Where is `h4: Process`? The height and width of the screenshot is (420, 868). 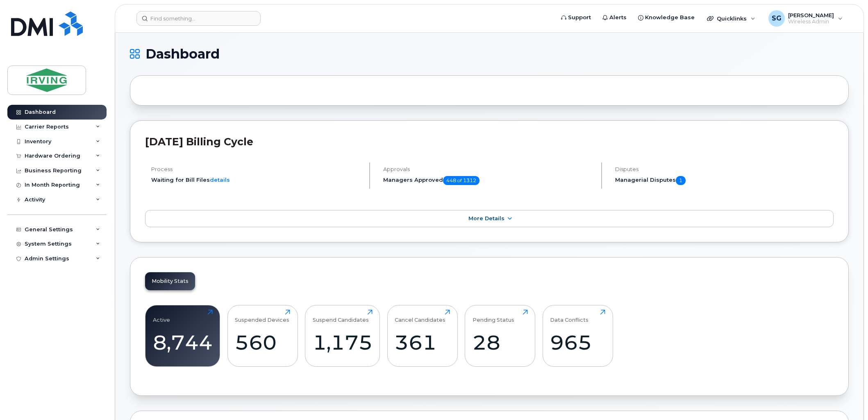
h4: Process is located at coordinates (257, 169).